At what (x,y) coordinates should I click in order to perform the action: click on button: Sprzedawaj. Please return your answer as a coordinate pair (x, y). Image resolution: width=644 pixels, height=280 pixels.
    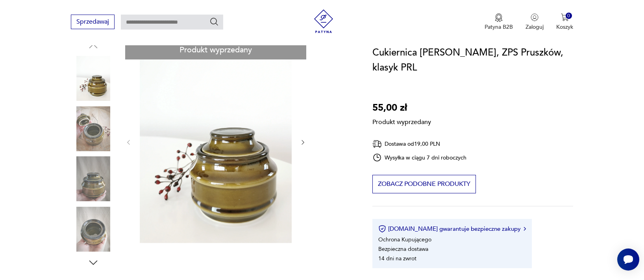
    Looking at the image, I should click on (92, 21).